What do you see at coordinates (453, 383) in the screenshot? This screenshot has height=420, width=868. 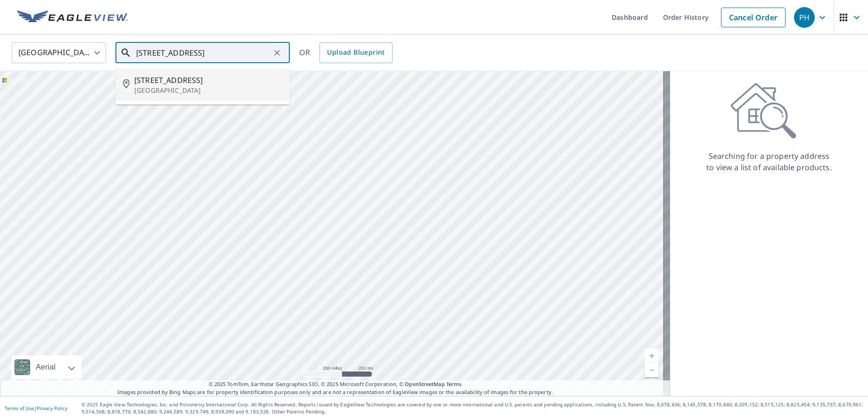 I see `a: Terms` at bounding box center [453, 383].